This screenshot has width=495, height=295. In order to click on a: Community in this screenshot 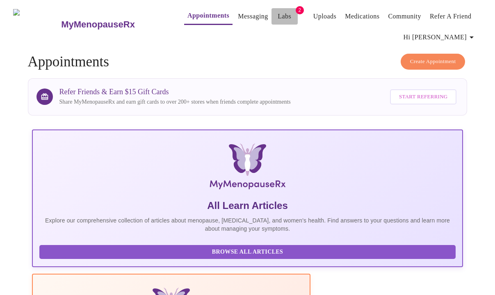, I will do `click(404, 16)`.